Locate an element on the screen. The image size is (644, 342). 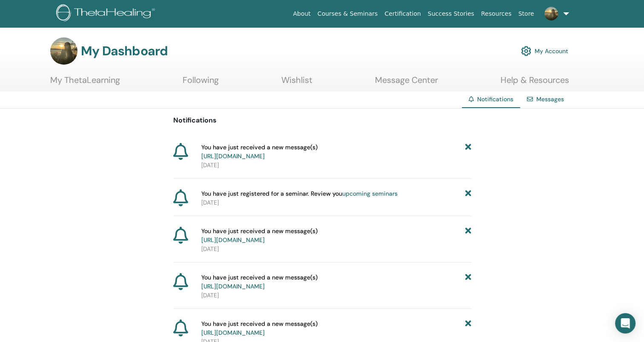
a: Courses & Seminars is located at coordinates (348, 13).